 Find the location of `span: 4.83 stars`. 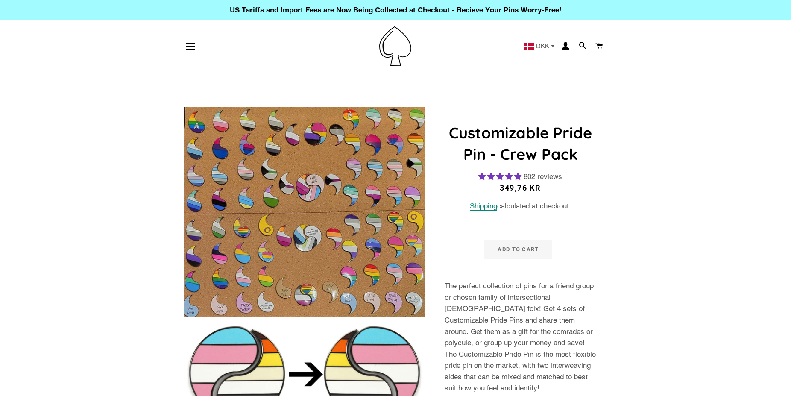

span: 4.83 stars is located at coordinates (501, 176).